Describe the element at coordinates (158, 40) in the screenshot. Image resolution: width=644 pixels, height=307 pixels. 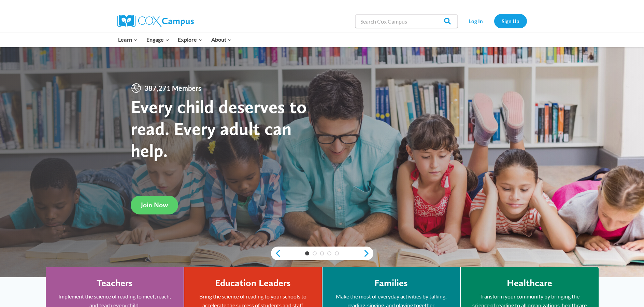
I see `span: Engage` at that location.